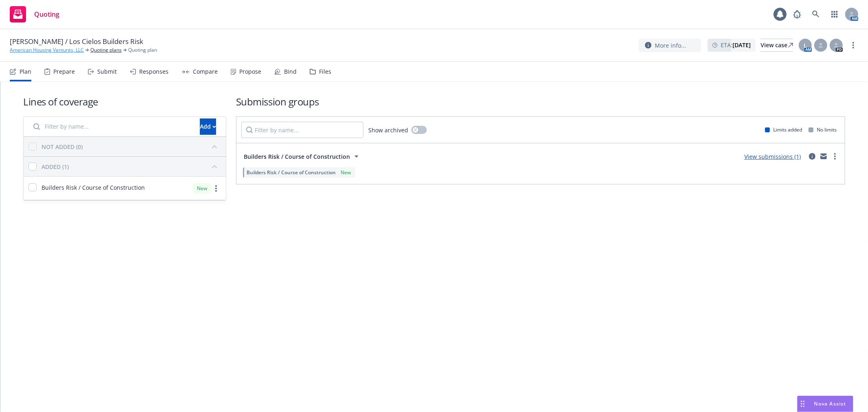 The width and height of the screenshot is (868, 412). Describe the element at coordinates (803, 404) in the screenshot. I see `div: Drag to move` at that location.